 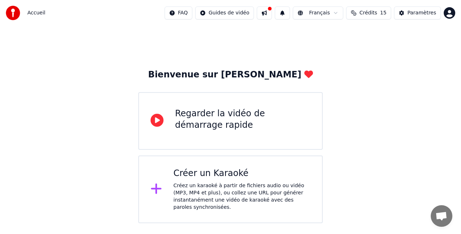 What do you see at coordinates (368, 13) in the screenshot?
I see `span: Crédits` at bounding box center [368, 13].